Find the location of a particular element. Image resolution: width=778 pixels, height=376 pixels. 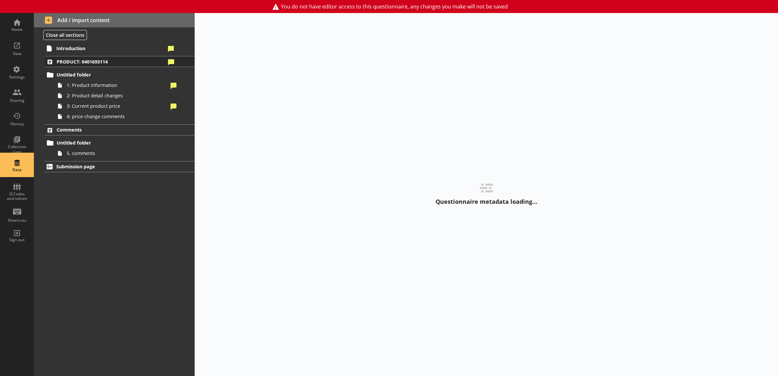

div: Settings is located at coordinates (17, 77).